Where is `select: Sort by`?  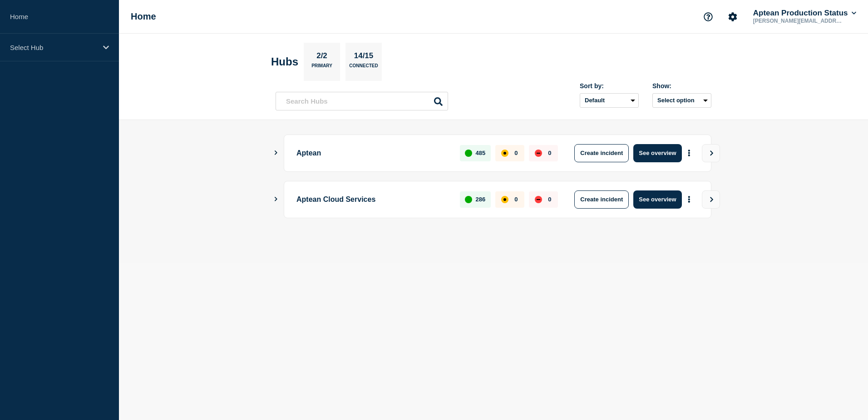
select: Sort by is located at coordinates (609, 101).